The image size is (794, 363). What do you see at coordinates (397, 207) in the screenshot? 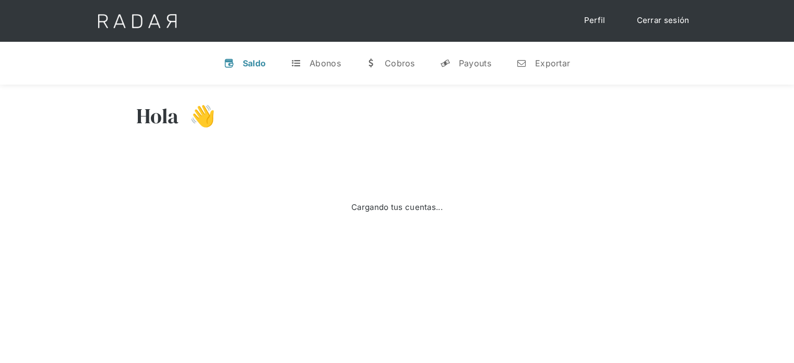
I see `div: Cargando tus cuentas...` at bounding box center [397, 207].